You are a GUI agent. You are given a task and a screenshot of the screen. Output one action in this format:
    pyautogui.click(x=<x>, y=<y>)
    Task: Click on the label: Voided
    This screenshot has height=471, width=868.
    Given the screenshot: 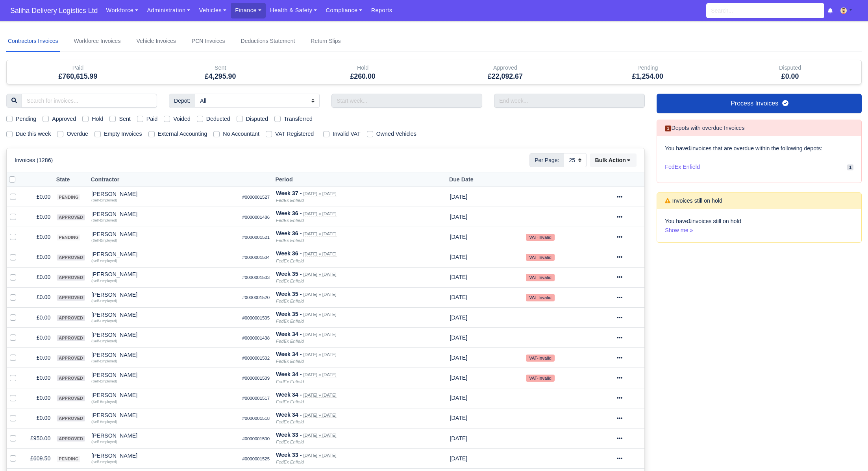 What is the action you would take?
    pyautogui.click(x=182, y=119)
    